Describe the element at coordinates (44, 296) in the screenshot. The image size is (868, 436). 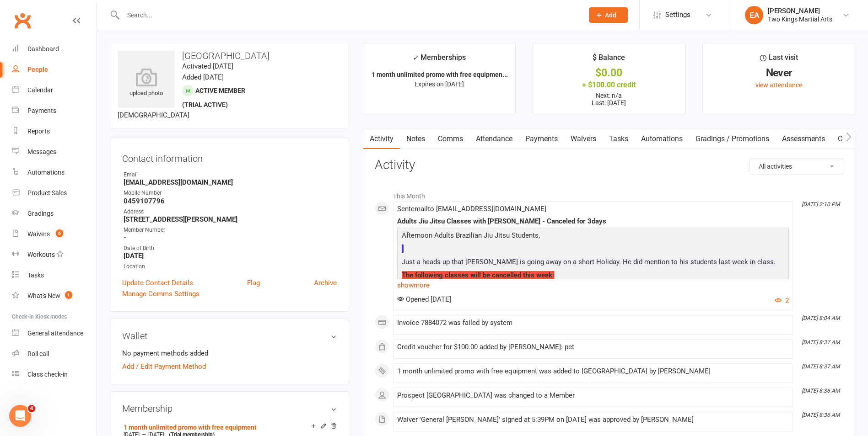
I see `div: What's New` at that location.